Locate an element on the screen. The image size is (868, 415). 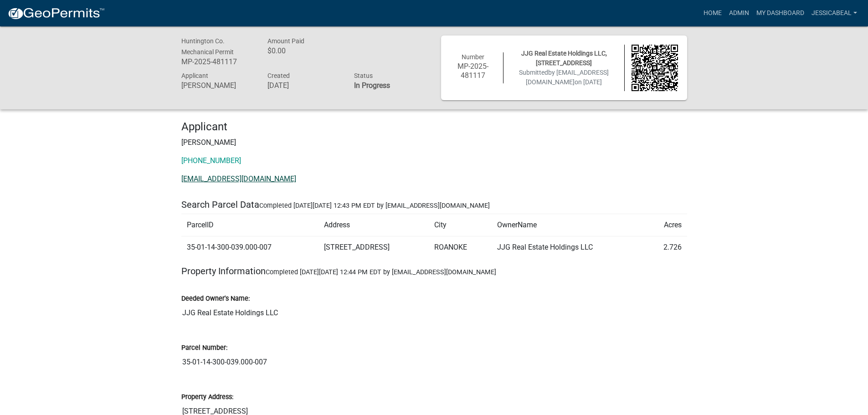
td: 2.726 is located at coordinates (666, 247).